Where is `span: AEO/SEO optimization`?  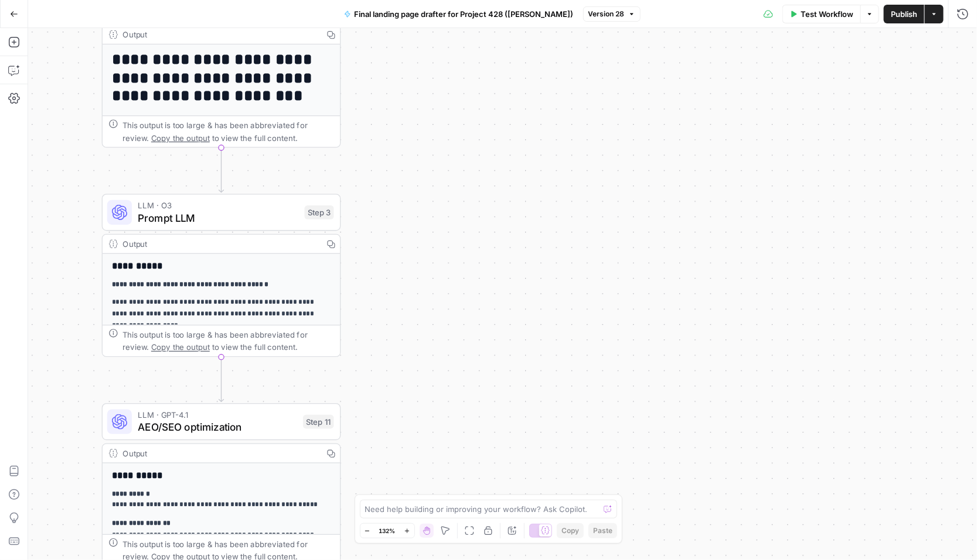
span: AEO/SEO optimization is located at coordinates (217, 427).